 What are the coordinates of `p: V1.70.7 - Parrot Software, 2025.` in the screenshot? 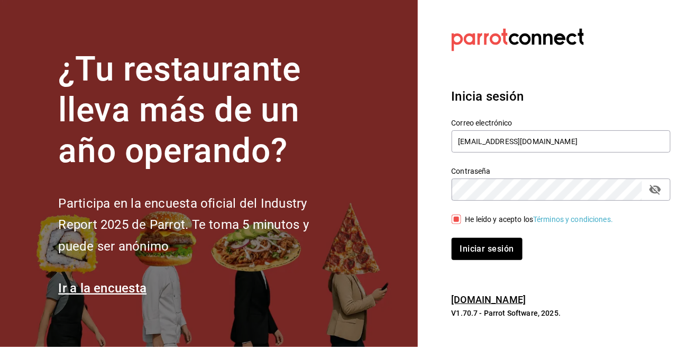 It's located at (561, 313).